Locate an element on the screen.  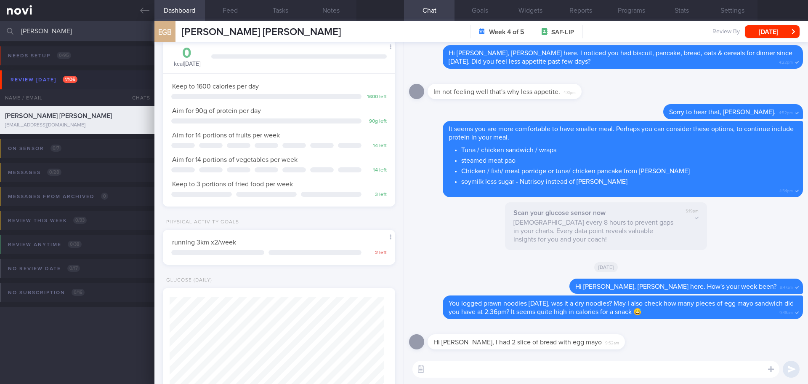
div: Review this week is located at coordinates (47, 220).